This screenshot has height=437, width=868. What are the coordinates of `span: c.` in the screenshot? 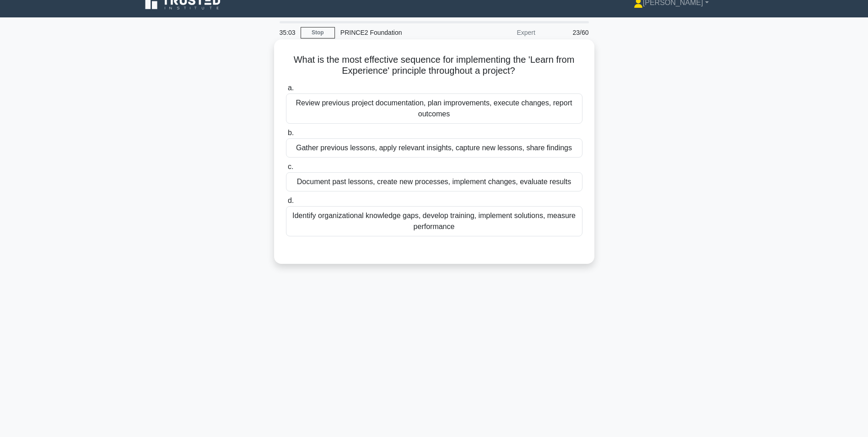 It's located at (290, 166).